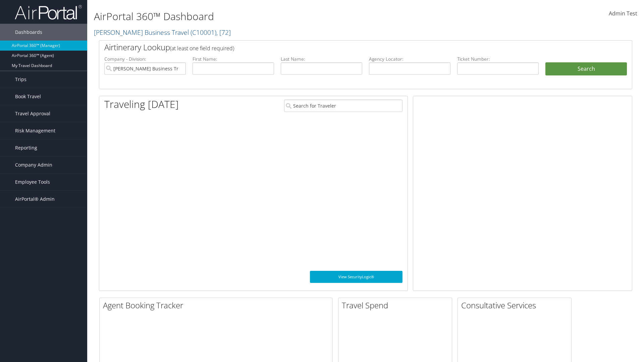  I want to click on span: ( C10001 ), so click(204, 33).